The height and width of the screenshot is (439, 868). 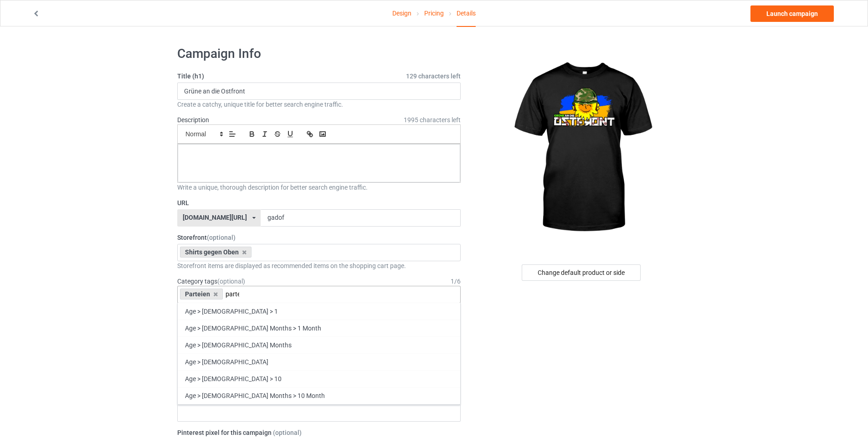 What do you see at coordinates (194, 120) in the screenshot?
I see `label: Description` at bounding box center [194, 120].